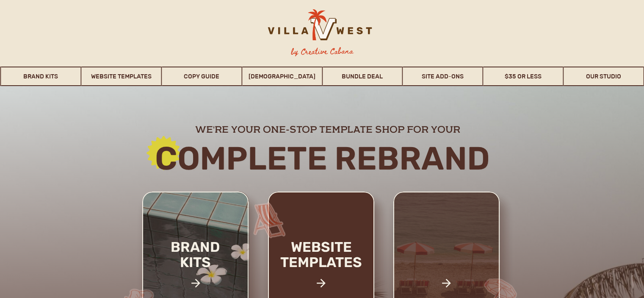 The height and width of the screenshot is (298, 644). I want to click on h3: by Creative Cabana, so click(322, 52).